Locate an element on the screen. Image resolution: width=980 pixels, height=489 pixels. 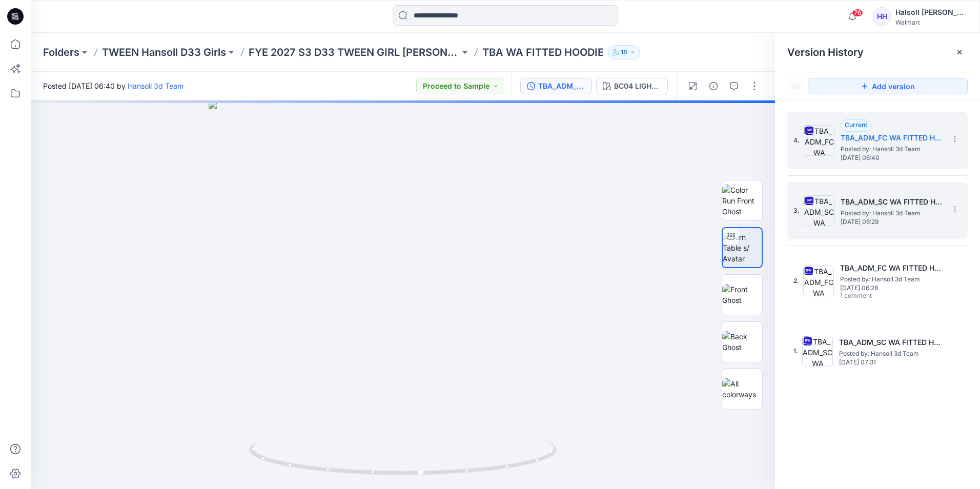
button: TBA_ADM_FC WA FITTED HOODIE_ASTM_REV1 is located at coordinates (556, 86).